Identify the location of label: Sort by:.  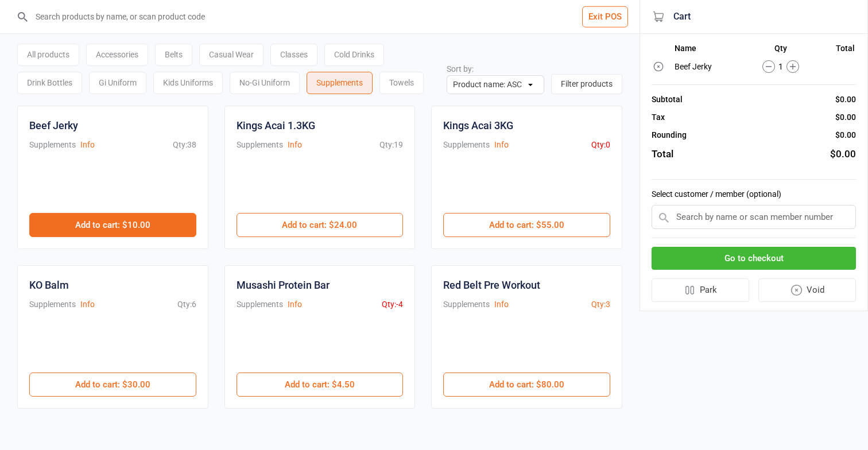
(460, 68).